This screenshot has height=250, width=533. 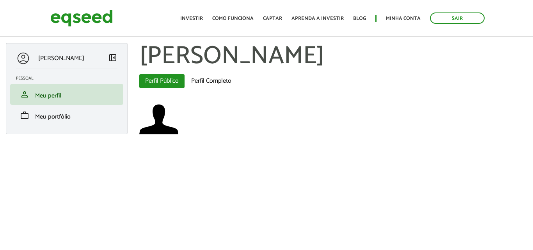 I want to click on a: Investir, so click(x=191, y=18).